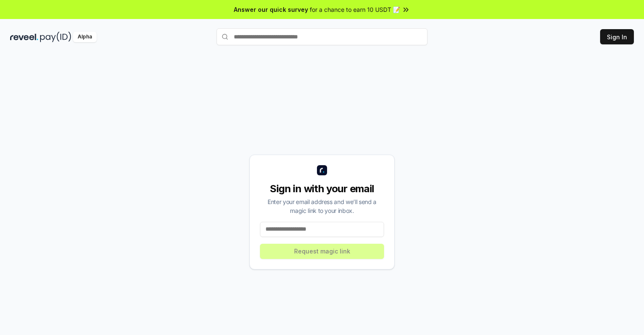  I want to click on div: Alpha, so click(85, 37).